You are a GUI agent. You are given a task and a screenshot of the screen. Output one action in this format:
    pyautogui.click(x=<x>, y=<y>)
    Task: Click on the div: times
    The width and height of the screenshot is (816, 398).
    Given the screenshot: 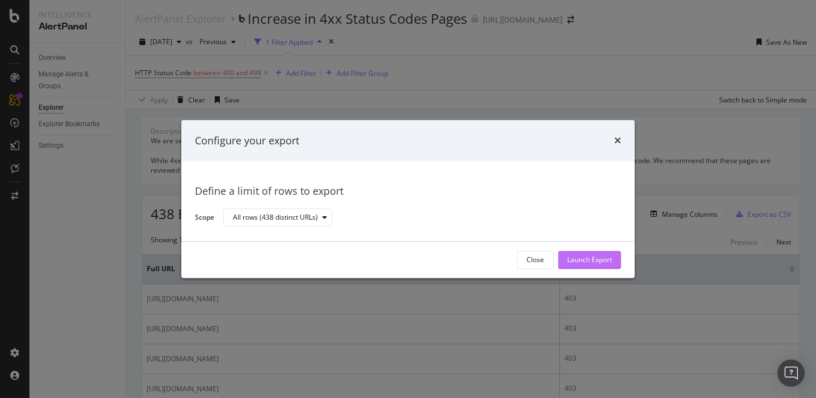 What is the action you would take?
    pyautogui.click(x=617, y=141)
    